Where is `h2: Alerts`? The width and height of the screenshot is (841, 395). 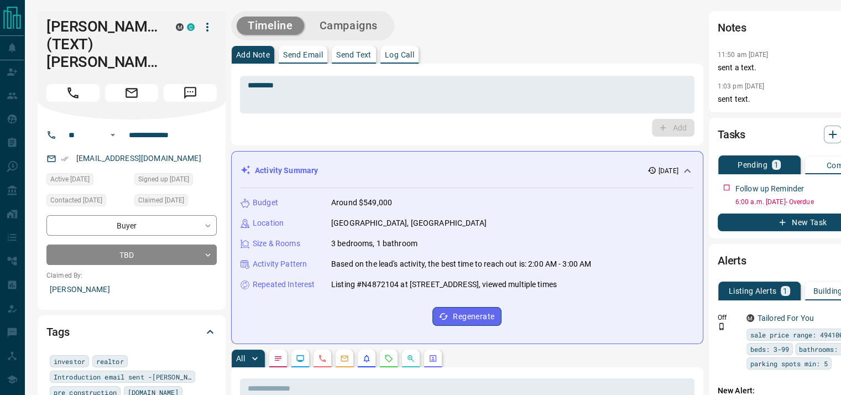
h2: Alerts is located at coordinates (732, 260).